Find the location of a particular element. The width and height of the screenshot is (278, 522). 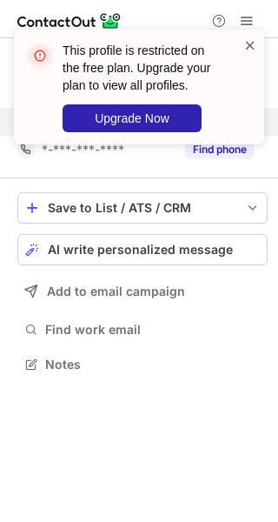

button: Upgrade Now is located at coordinates (132, 118).